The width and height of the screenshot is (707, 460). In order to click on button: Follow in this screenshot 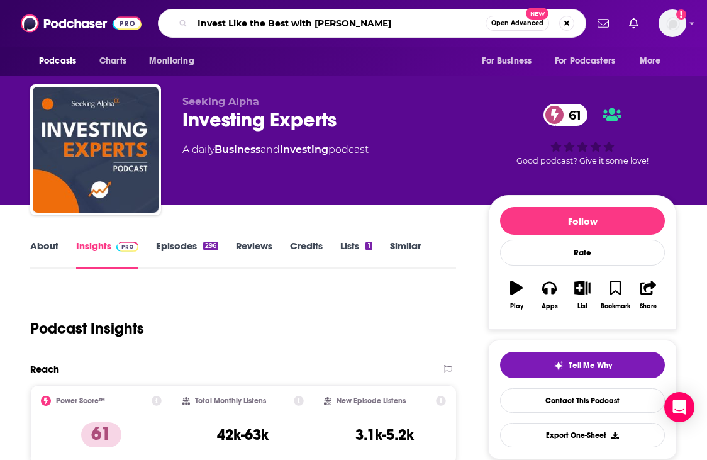, I will do `click(583, 221)`.